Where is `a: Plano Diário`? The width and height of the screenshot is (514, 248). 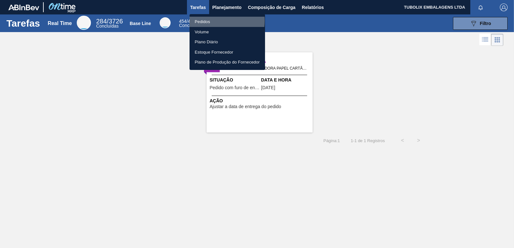
a: Plano Diário is located at coordinates (227, 42).